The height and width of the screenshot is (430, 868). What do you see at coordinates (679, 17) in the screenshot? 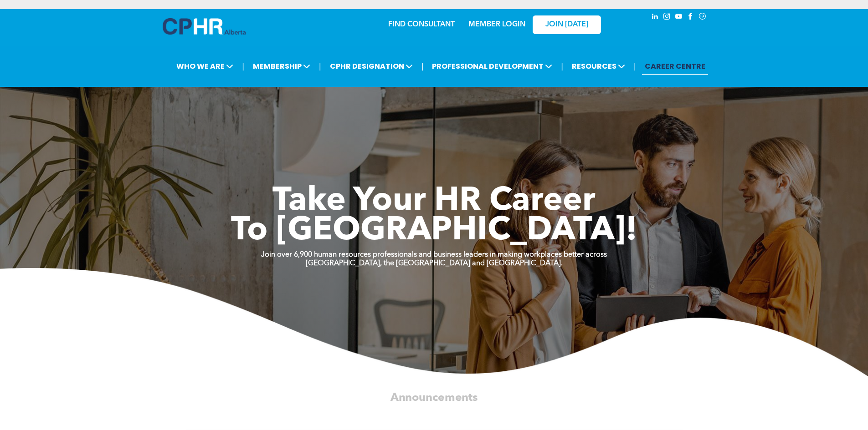
I see `a: youtube` at bounding box center [679, 17].